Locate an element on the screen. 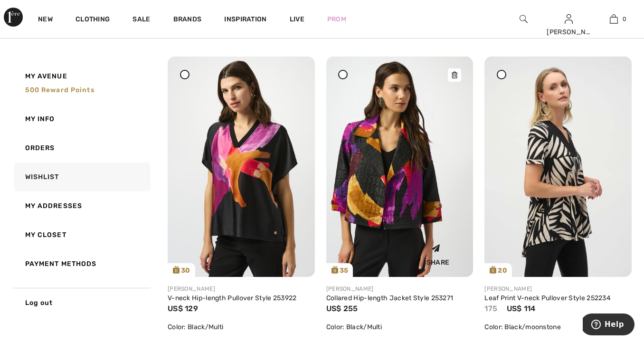 Image resolution: width=644 pixels, height=342 pixels. img: joseph-ribkoff-jackets-blazers-black-multi_253271_2_4876_search.jpg is located at coordinates (400, 167).